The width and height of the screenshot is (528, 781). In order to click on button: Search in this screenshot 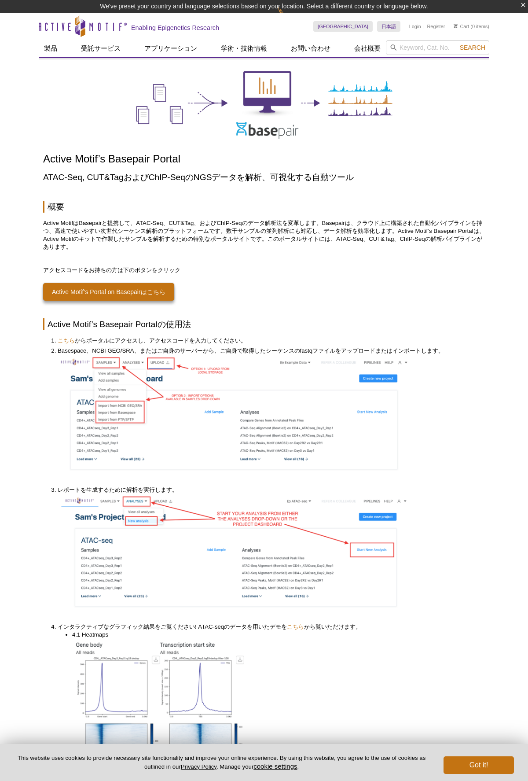, I will do `click(473, 48)`.